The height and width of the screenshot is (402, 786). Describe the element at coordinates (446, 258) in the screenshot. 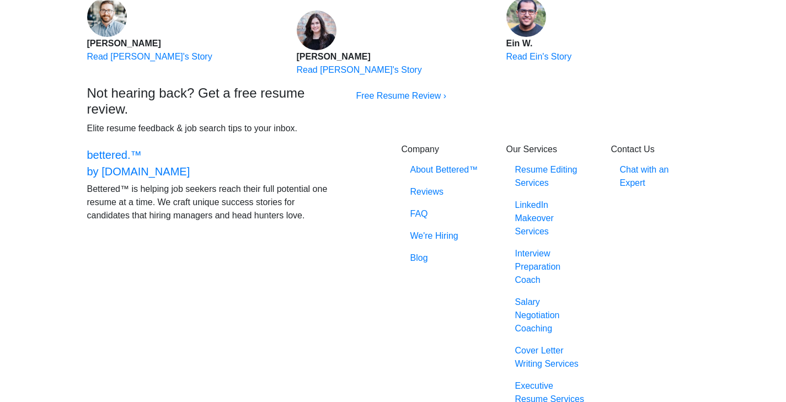

I see `a: Blog` at that location.